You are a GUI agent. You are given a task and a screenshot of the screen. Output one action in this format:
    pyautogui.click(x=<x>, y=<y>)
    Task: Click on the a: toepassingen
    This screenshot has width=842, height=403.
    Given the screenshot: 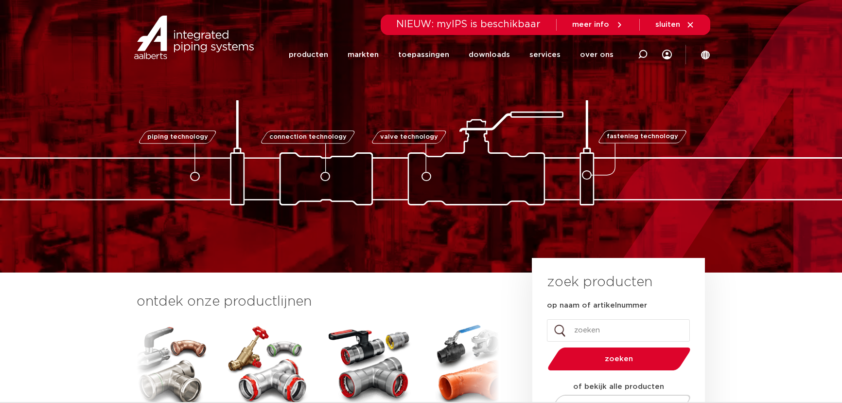 What is the action you would take?
    pyautogui.click(x=424, y=54)
    